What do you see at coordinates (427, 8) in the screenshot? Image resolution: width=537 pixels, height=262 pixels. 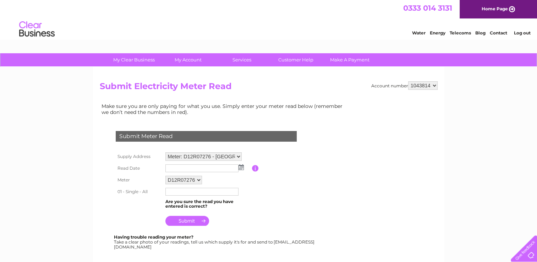 I see `span: 0333 014 3131` at bounding box center [427, 8].